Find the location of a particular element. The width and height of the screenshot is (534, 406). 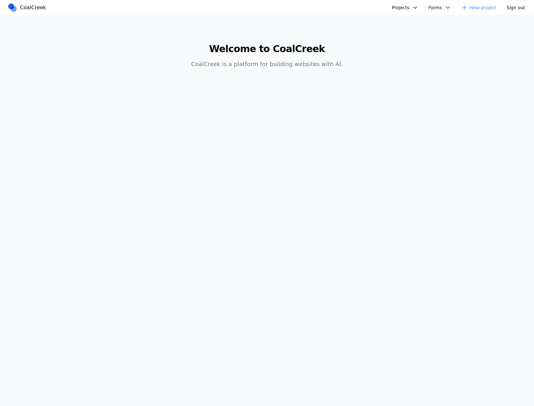

a: New project is located at coordinates (479, 8).